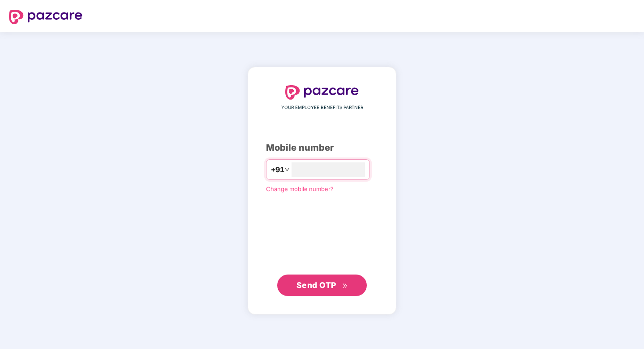  I want to click on span: YOUR EMPLOYEE BENEFITS PARTNER, so click(322, 107).